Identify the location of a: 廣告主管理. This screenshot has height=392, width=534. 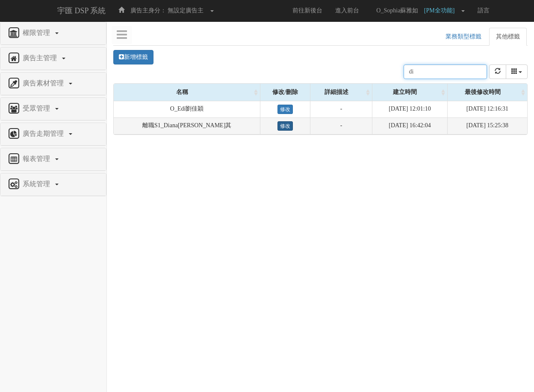
(53, 58).